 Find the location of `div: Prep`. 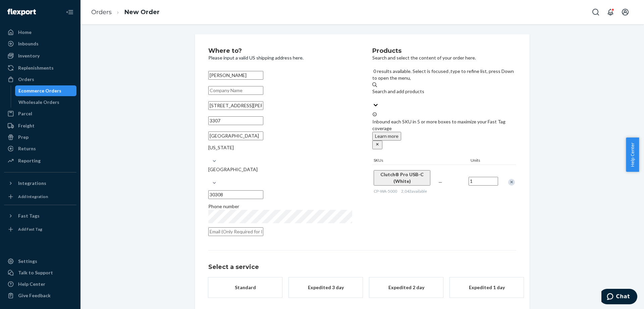

div: Prep is located at coordinates (23, 137).